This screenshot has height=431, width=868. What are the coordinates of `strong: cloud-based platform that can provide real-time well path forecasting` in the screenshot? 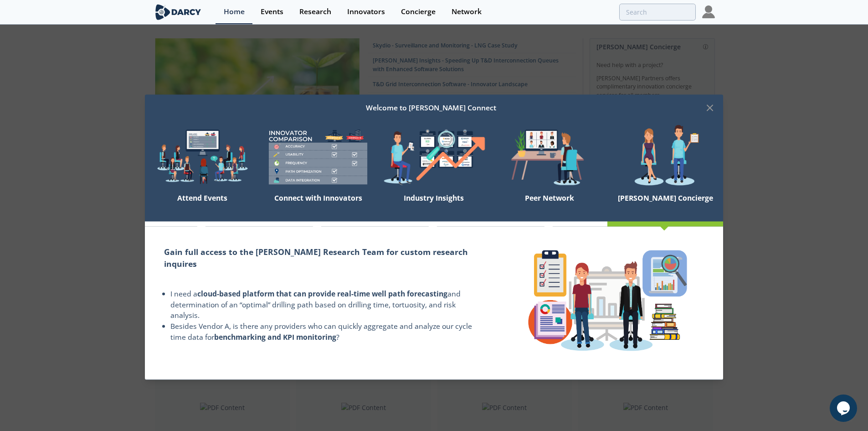 It's located at (322, 294).